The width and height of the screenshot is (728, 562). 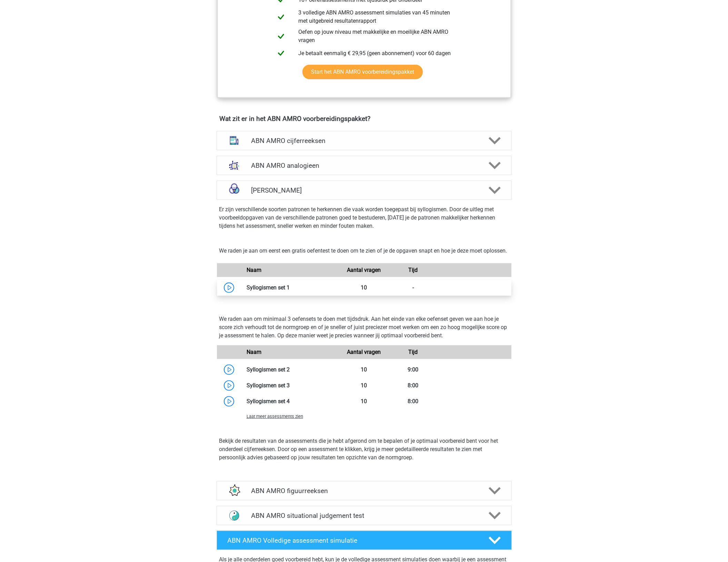 I want to click on h4: ABN AMRO situational judgement test, so click(x=364, y=515).